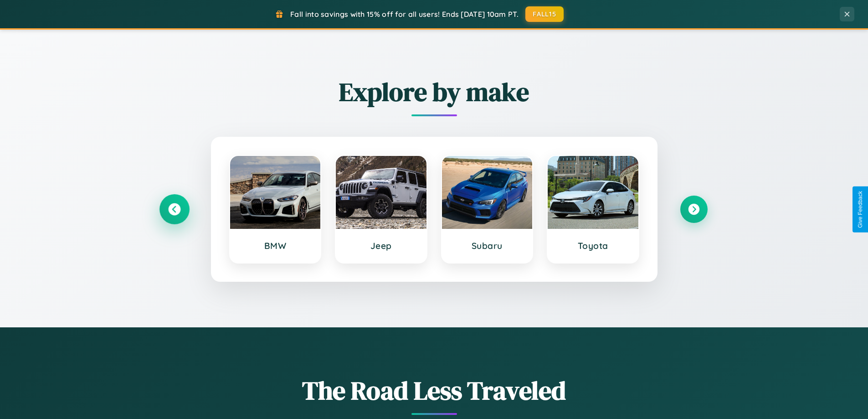  What do you see at coordinates (487, 246) in the screenshot?
I see `h3: Subaru` at bounding box center [487, 246].